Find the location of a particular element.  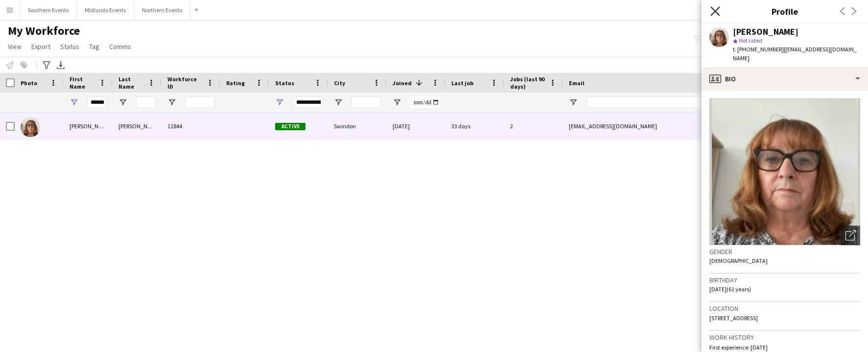

h3: Profile is located at coordinates (785, 11).